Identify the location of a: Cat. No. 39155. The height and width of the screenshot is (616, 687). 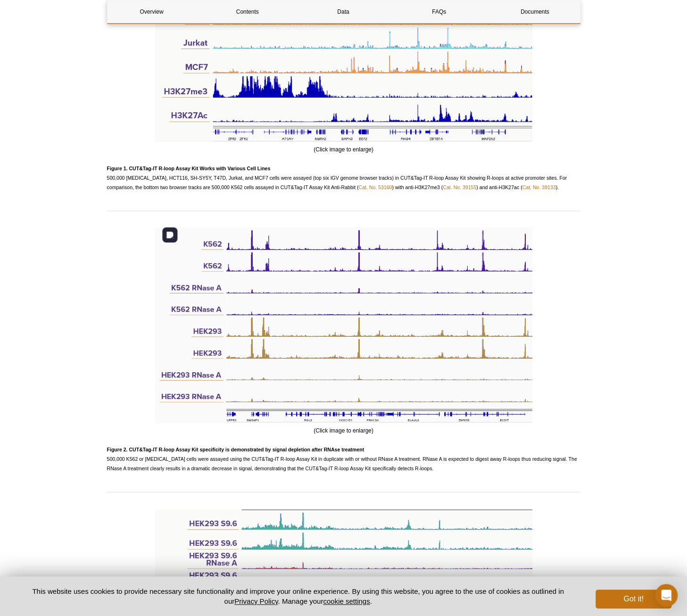
(460, 187).